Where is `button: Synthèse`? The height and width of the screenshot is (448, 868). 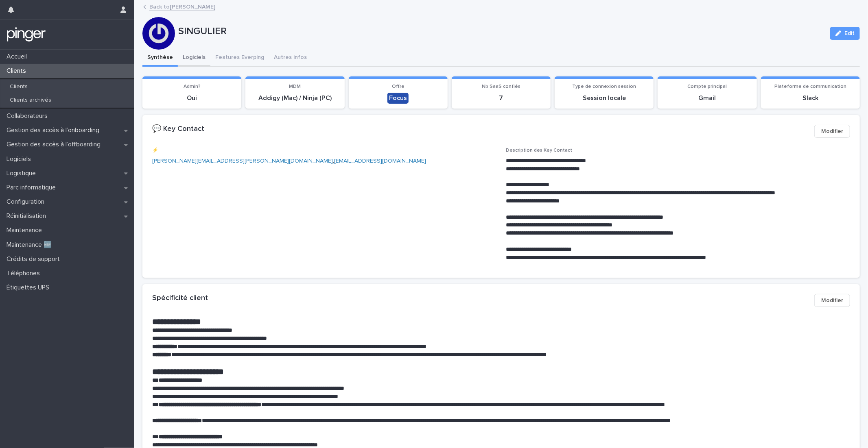
button: Synthèse is located at coordinates (160, 58).